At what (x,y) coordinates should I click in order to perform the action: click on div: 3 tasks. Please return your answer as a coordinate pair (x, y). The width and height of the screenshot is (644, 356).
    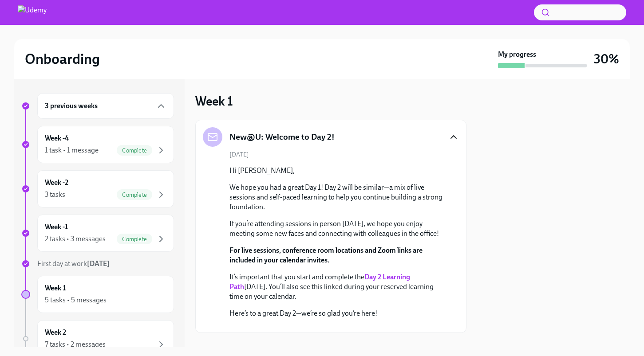
    Looking at the image, I should click on (55, 195).